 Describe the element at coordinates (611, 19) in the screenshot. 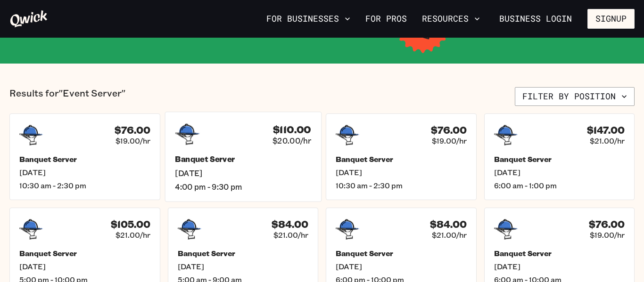

I see `button: Signup` at that location.